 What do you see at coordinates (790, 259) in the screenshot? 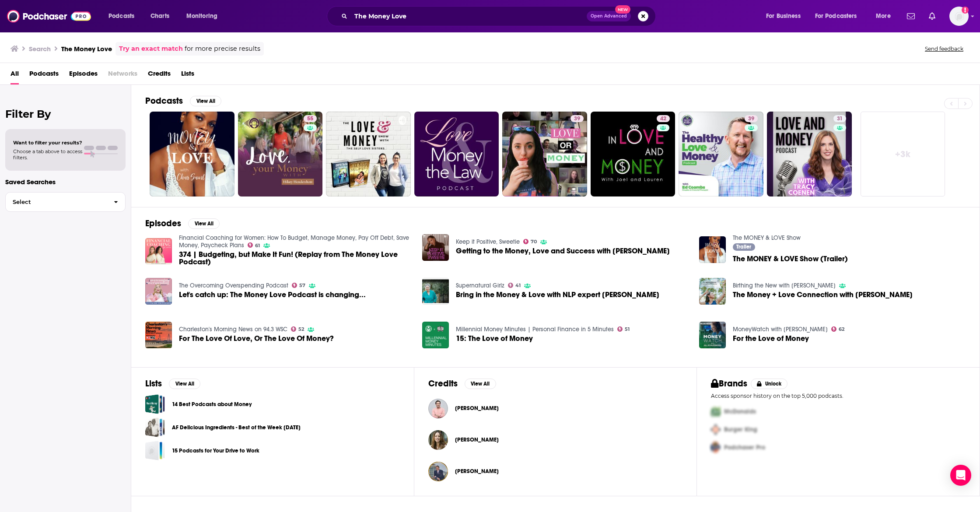
I see `span: The MONEY & LOVE Show (Trailer)` at bounding box center [790, 259].